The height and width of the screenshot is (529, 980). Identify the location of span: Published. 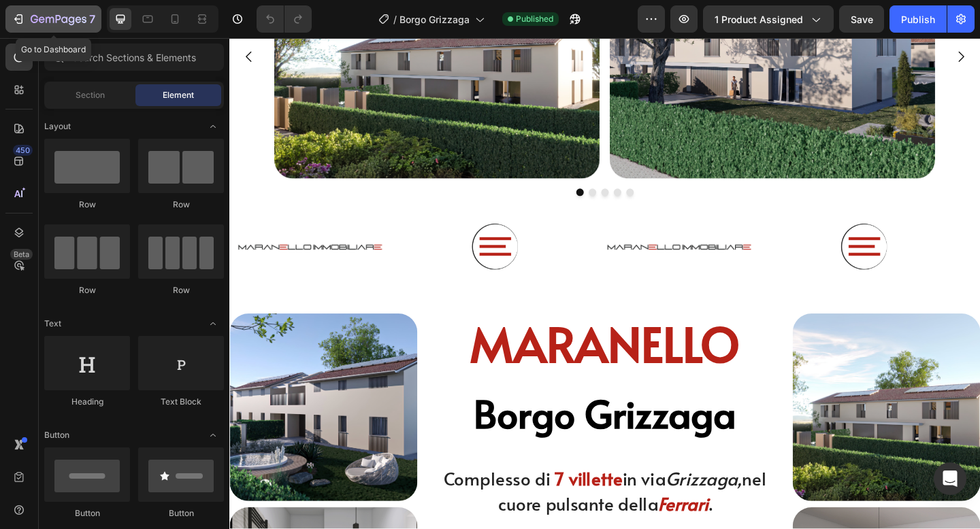
(534, 19).